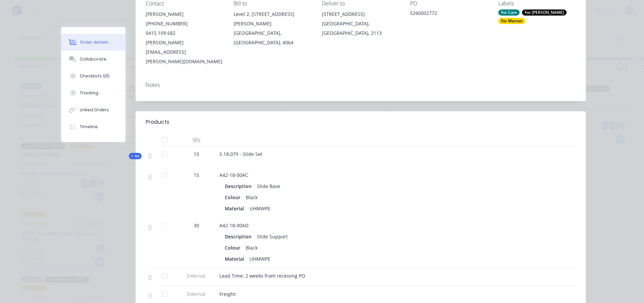 The height and width of the screenshot is (303, 644). I want to click on div: For Marton, so click(512, 21).